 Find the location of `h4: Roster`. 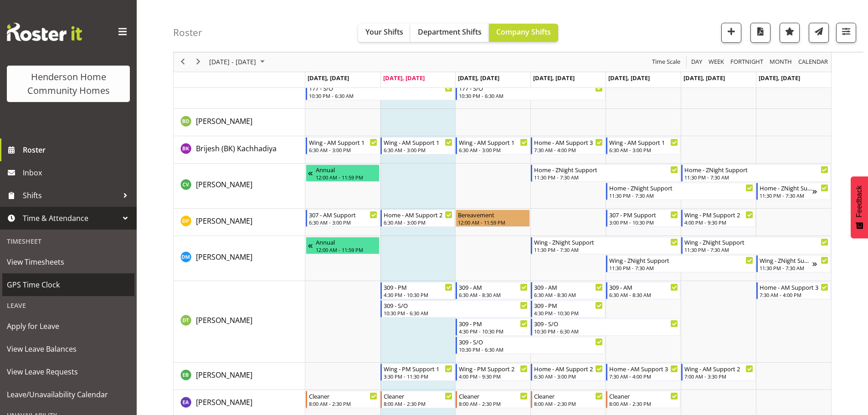

h4: Roster is located at coordinates (188, 33).